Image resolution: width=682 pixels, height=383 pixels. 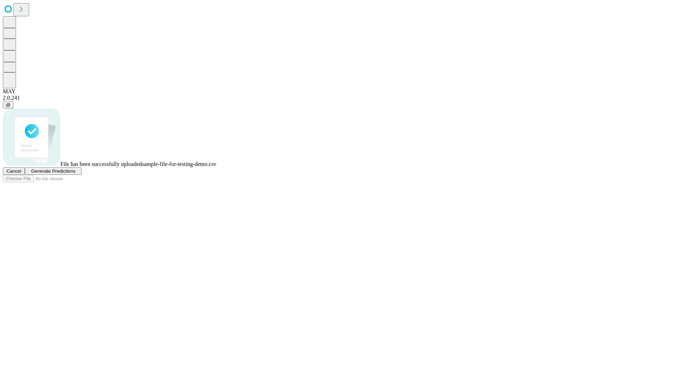 I want to click on button: Cancel, so click(x=14, y=171).